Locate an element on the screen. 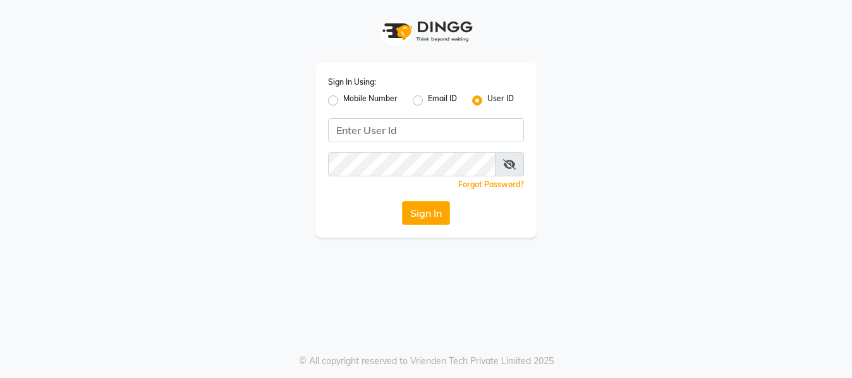  img: logo1.svg is located at coordinates (426, 31).